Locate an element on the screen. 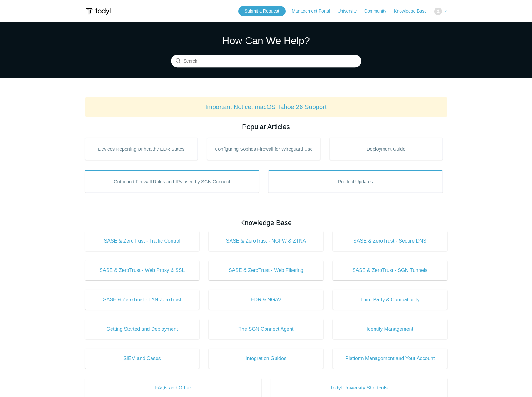 Image resolution: width=532 pixels, height=397 pixels. a: SASE & ZeroTrust - Secure DNS is located at coordinates (390, 241).